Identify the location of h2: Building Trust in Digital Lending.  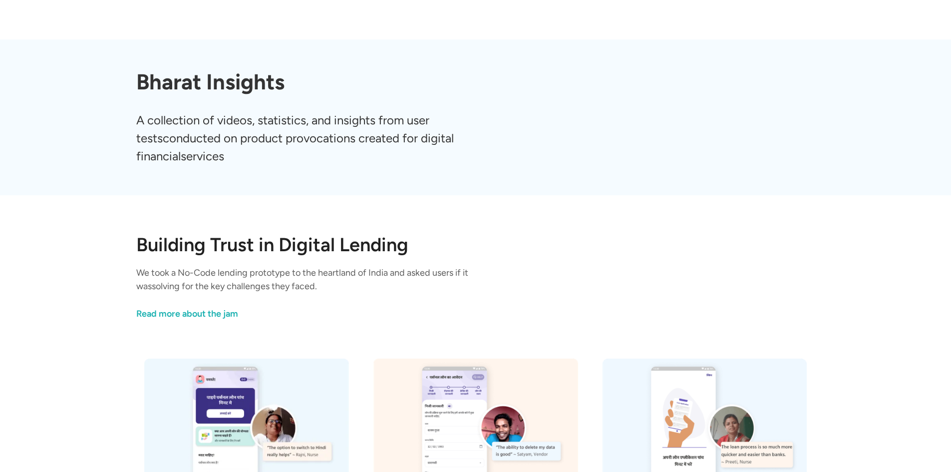
(476, 245).